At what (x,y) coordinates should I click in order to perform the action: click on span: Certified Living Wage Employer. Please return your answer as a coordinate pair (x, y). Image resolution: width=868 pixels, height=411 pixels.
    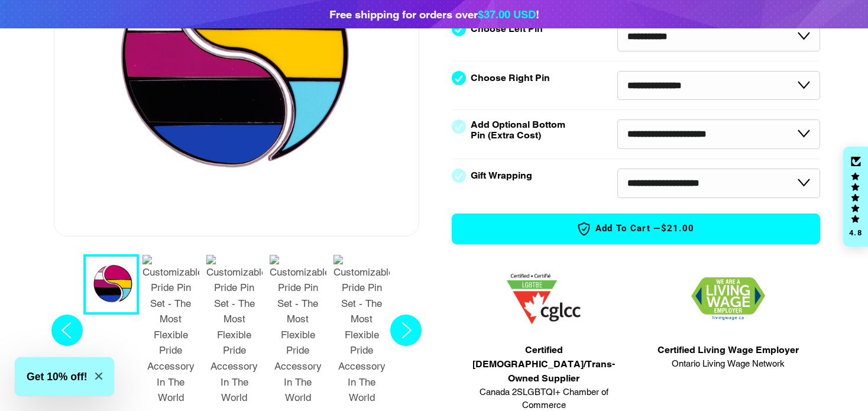
    Looking at the image, I should click on (727, 350).